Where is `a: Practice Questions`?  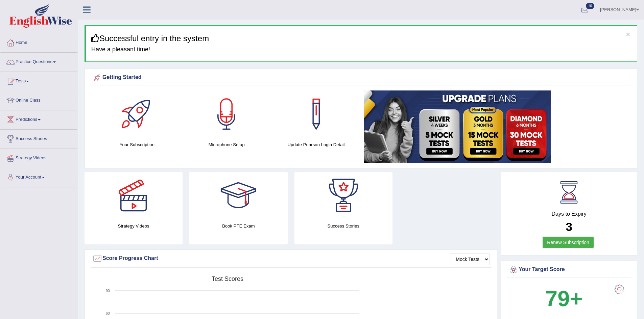
a: Practice Questions is located at coordinates (39, 61).